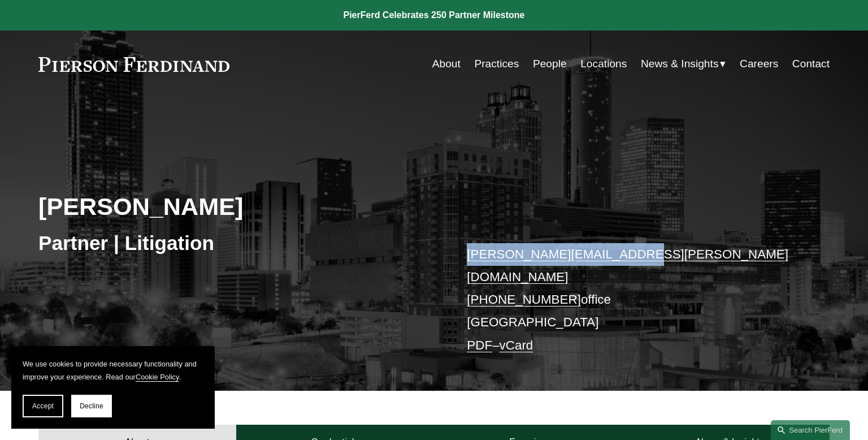 This screenshot has height=440, width=868. What do you see at coordinates (517, 345) in the screenshot?
I see `a: vCard` at bounding box center [517, 345].